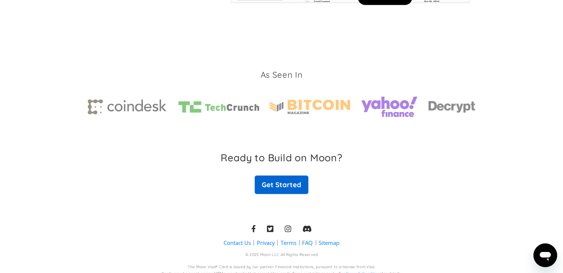 The width and height of the screenshot is (563, 273). What do you see at coordinates (310, 107) in the screenshot?
I see `img: Bitcoin magazine` at bounding box center [310, 107].